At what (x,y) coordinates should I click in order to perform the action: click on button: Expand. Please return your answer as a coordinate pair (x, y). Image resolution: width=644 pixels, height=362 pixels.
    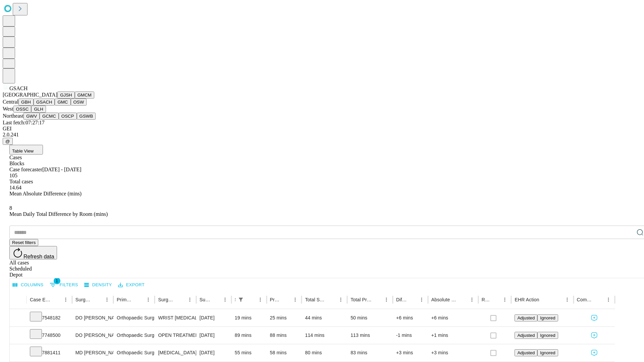
    Looking at the image, I should click on (18, 335).